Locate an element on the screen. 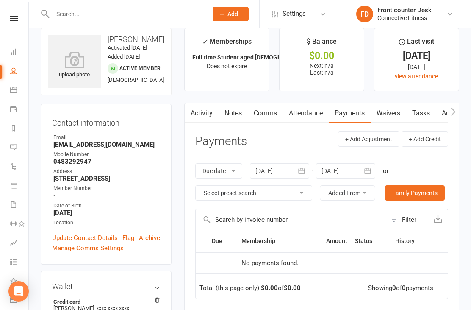  a: Flag is located at coordinates (128, 238).